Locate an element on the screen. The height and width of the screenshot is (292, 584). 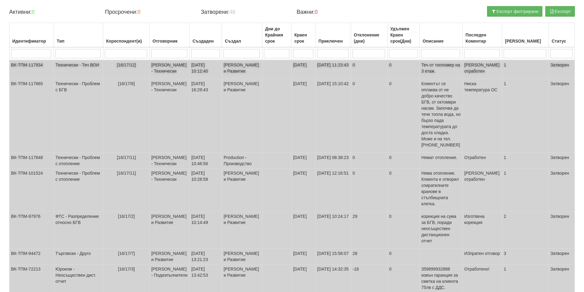
td: Технически - Проблем с БГВ is located at coordinates (79, 116).